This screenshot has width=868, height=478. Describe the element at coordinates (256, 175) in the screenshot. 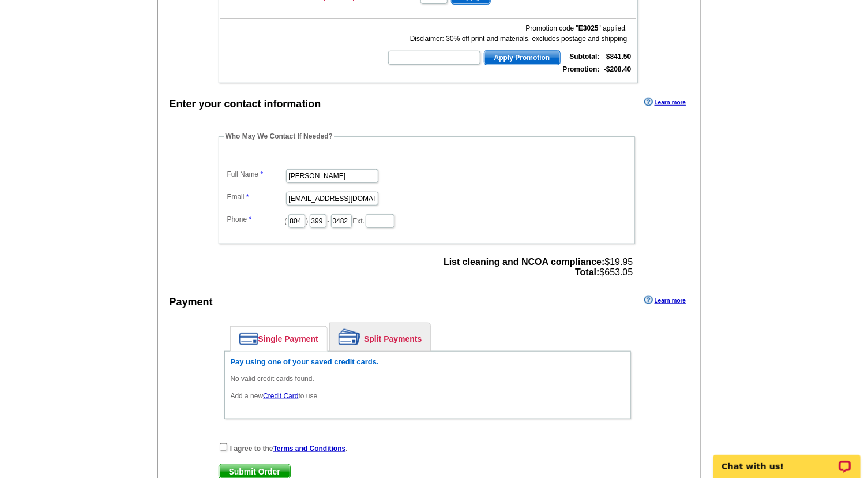

I see `label: Full Name` at that location.